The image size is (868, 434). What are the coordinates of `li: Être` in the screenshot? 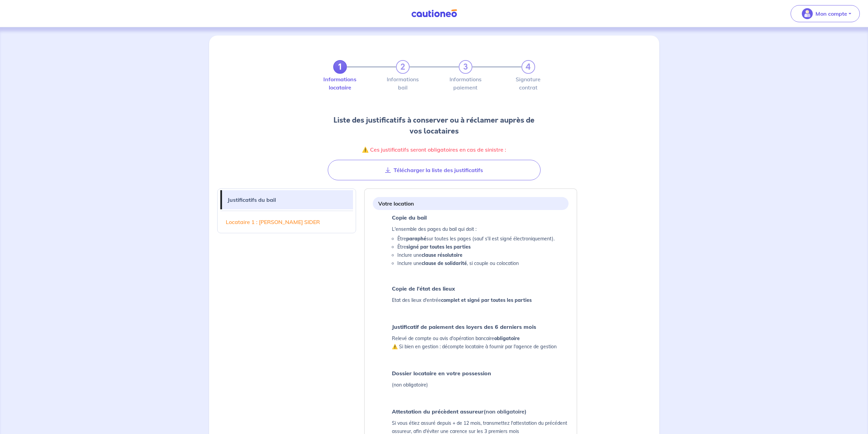 It's located at (476, 247).